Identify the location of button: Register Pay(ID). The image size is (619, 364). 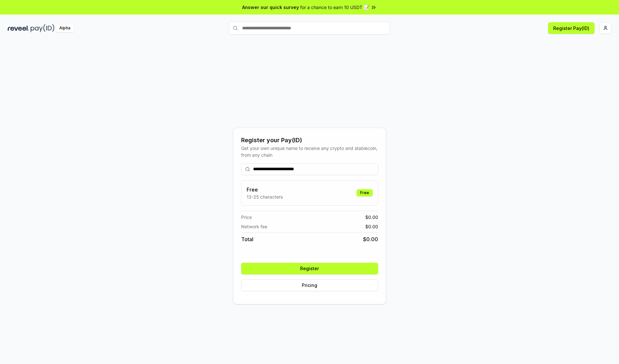
(571, 28).